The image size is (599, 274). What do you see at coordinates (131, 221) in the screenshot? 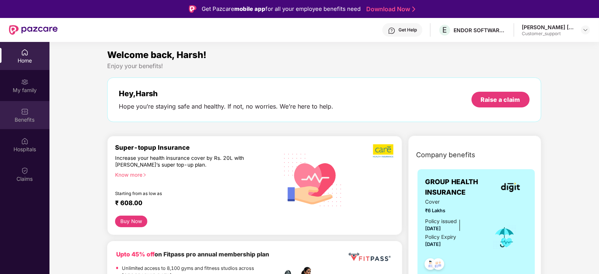
I see `button: Buy Now` at bounding box center [131, 221].